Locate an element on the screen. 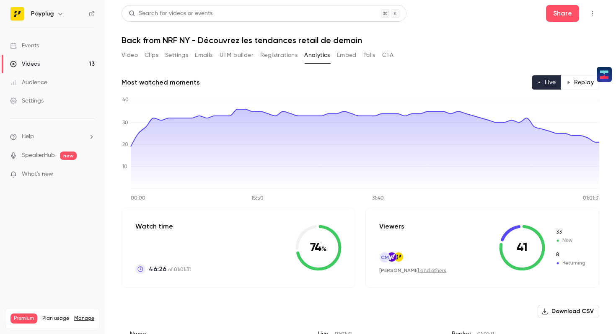  tspan: 00:00 is located at coordinates (138, 199).